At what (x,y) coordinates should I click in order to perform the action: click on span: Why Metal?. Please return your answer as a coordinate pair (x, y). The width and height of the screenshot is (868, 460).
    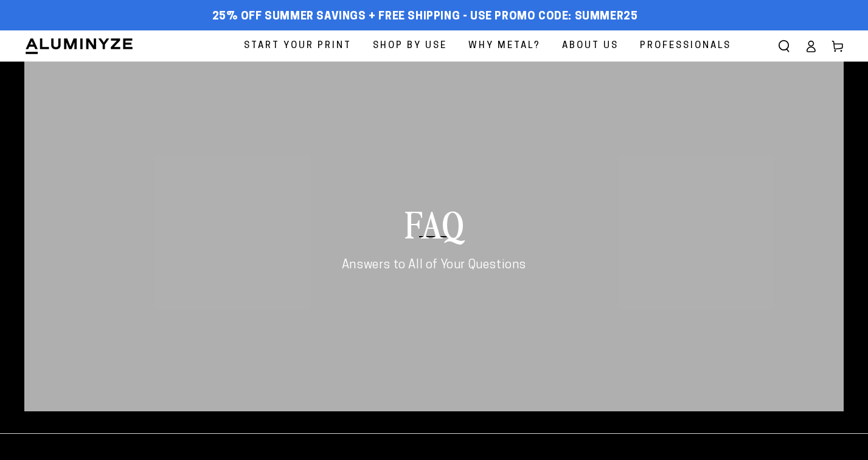
    Looking at the image, I should click on (505, 46).